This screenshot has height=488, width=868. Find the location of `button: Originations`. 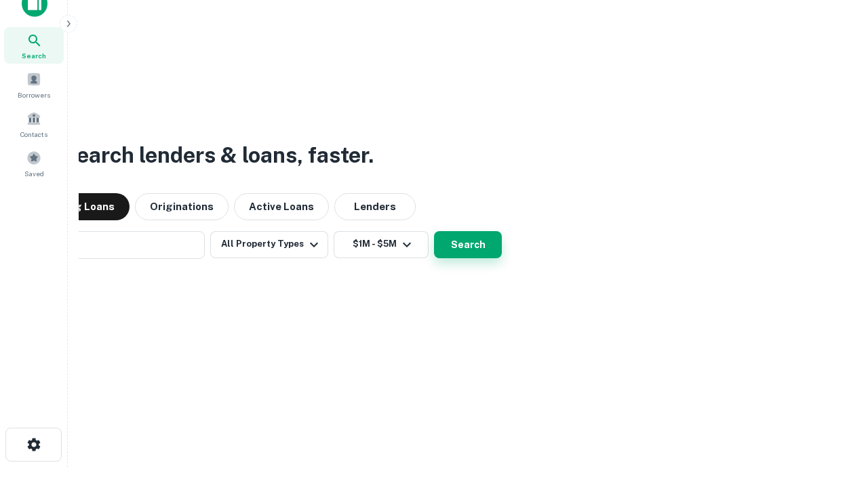

button: Originations is located at coordinates (182, 207).